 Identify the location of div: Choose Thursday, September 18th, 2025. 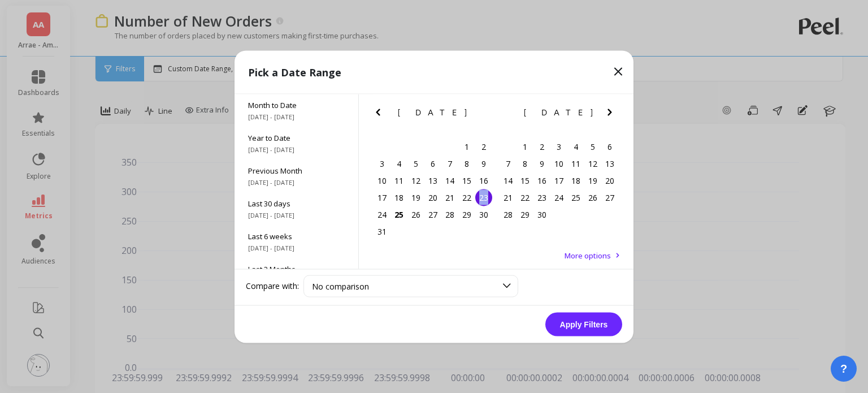
(576, 181).